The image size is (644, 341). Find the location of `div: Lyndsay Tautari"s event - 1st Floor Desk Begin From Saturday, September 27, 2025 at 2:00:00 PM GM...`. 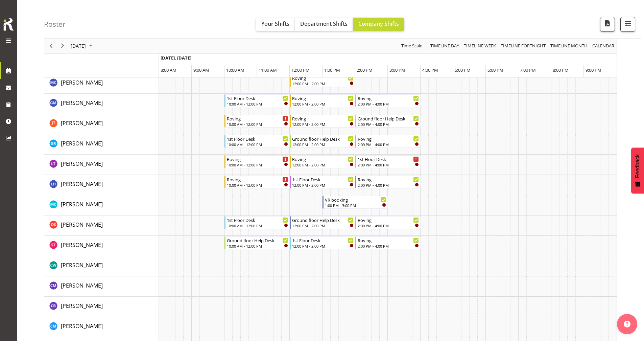

div: Lyndsay Tautari"s event - 1st Floor Desk Begin From Saturday, September 27, 2025 at 2:00:00 PM GM... is located at coordinates (388, 162).